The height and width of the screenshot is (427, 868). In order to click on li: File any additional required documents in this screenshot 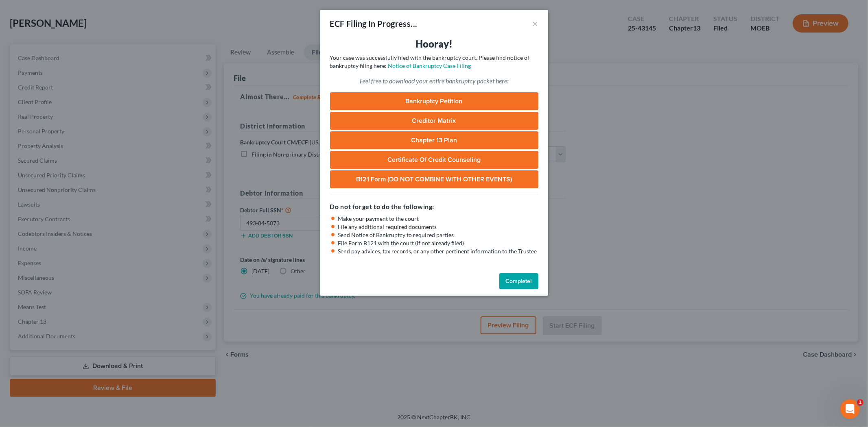, I will do `click(438, 227)`.